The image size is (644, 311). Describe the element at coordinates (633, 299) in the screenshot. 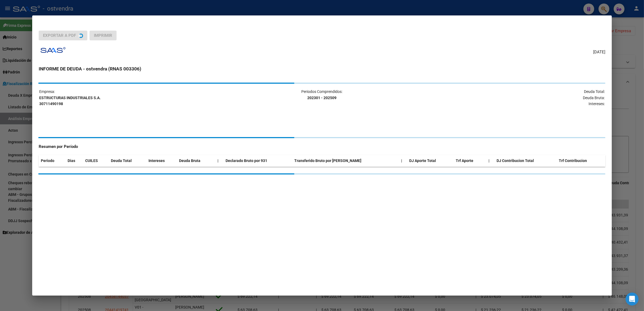

I see `div: Open Intercom Messenger` at that location.